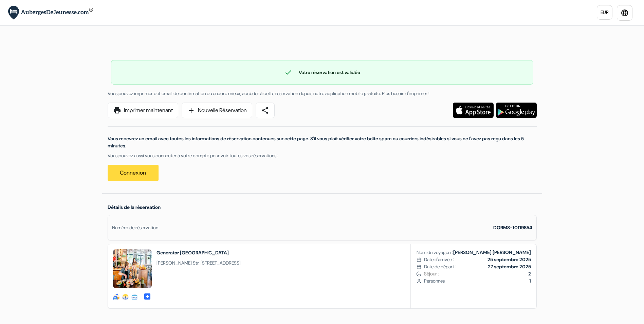  I want to click on a: language, so click(624, 13).